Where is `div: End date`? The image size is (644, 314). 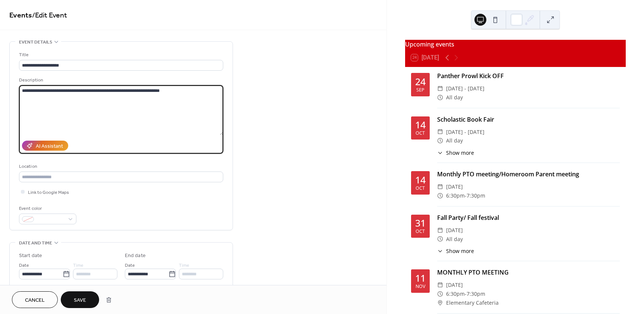 div: End date is located at coordinates (135, 256).